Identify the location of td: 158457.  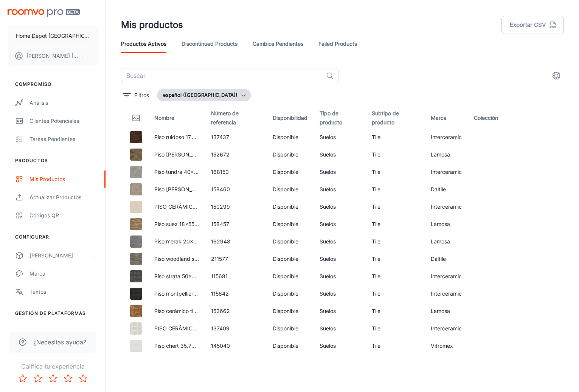
(236, 224).